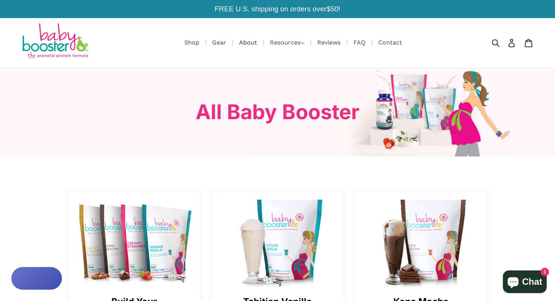 The height and width of the screenshot is (301, 555). I want to click on a: Tahitian Vanilla Prenatal Shake - Ships Same Day, so click(278, 240).